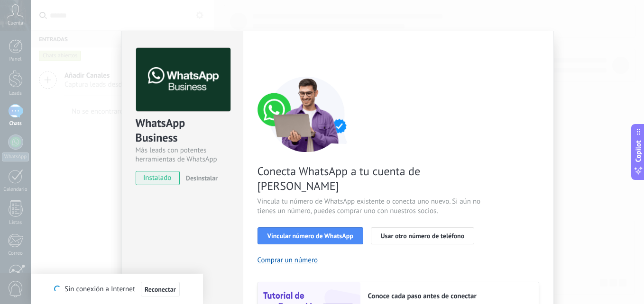 This screenshot has height=304, width=644. Describe the element at coordinates (310, 236) in the screenshot. I see `button: Vincular número de WhatsApp` at that location.